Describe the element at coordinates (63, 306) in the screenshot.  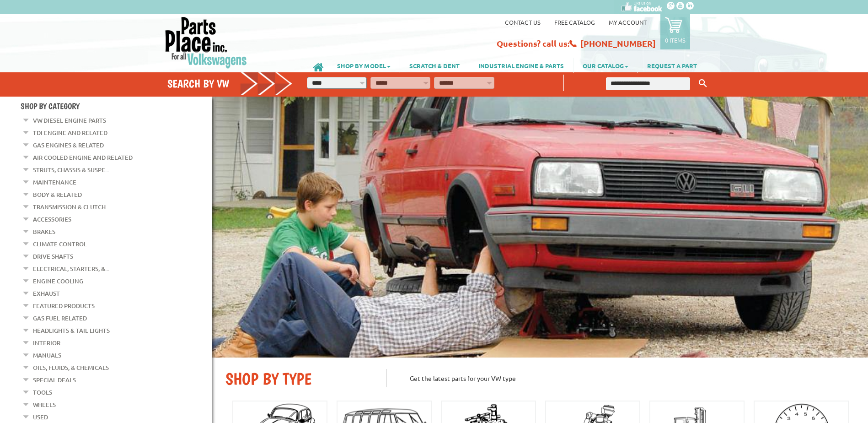
I see `a: Featured Products` at that location.